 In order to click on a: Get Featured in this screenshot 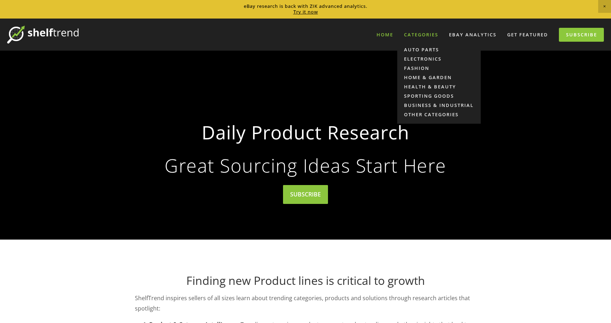, I will do `click(527, 35)`.